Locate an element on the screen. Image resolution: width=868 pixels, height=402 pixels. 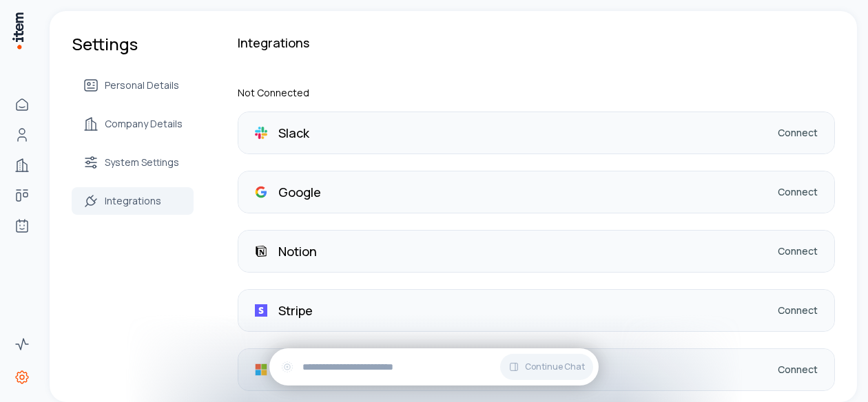
p: Slack is located at coordinates (294, 133).